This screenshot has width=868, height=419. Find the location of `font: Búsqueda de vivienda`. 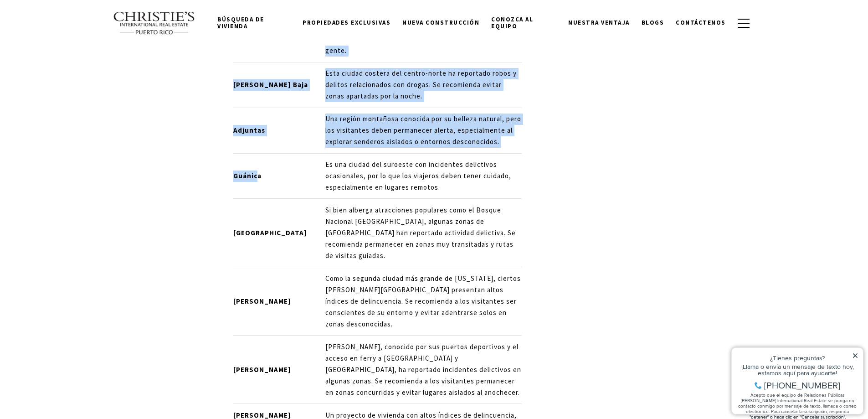

font: Búsqueda de vivienda is located at coordinates (240, 23).